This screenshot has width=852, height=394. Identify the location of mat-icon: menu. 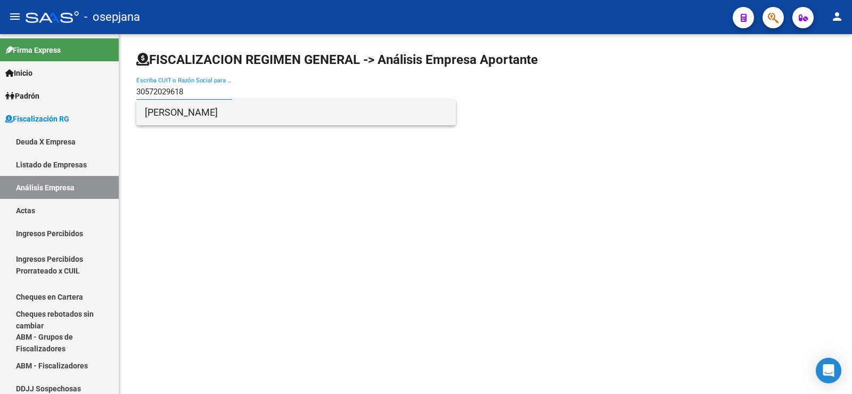
(15, 17).